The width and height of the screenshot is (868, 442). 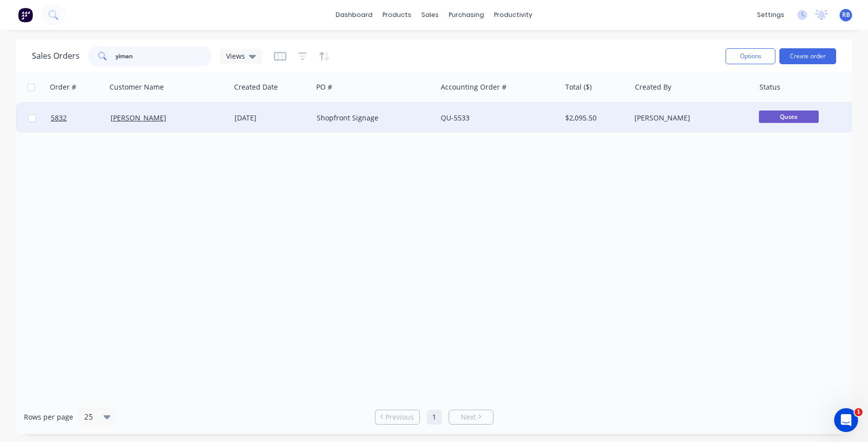 I want to click on button: Options, so click(x=751, y=56).